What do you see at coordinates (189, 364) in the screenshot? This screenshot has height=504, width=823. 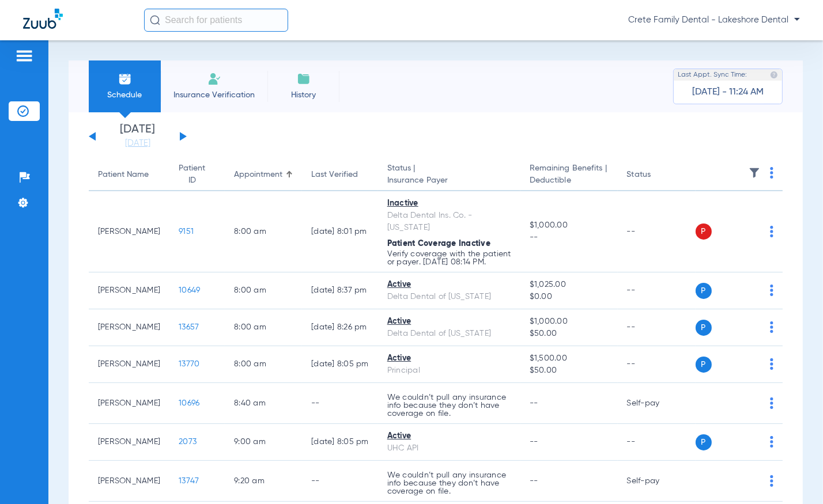 I see `span: 13770` at bounding box center [189, 364].